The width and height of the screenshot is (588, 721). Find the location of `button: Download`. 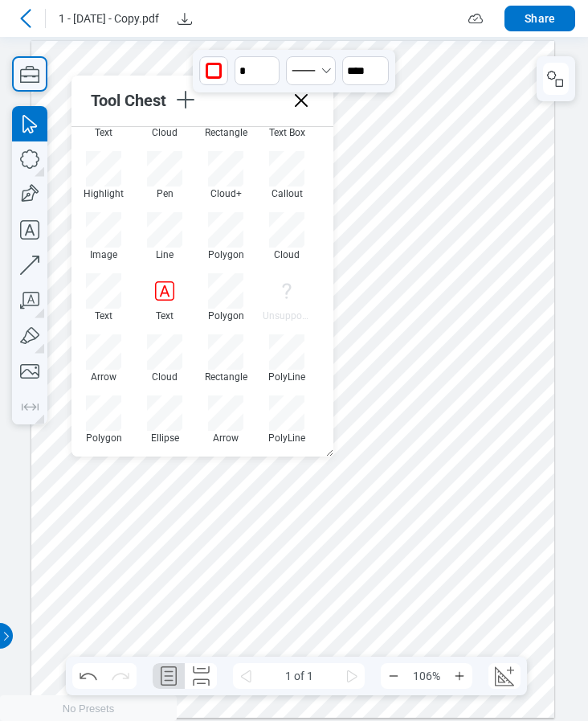

button: Download is located at coordinates (185, 18).